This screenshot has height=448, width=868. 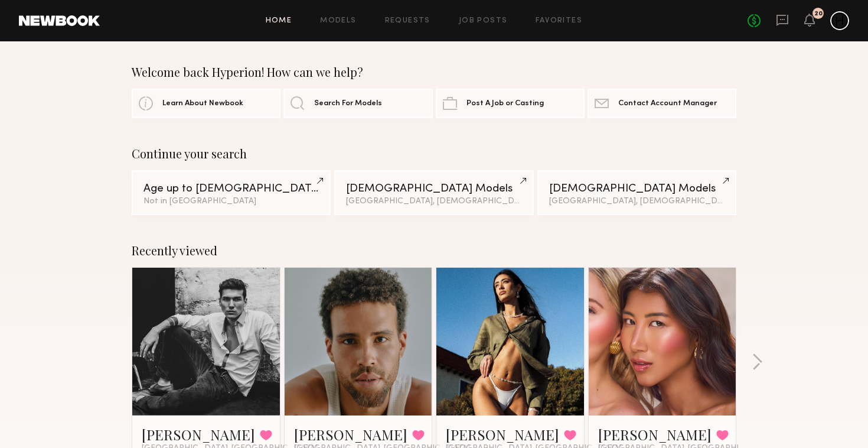 What do you see at coordinates (408, 21) in the screenshot?
I see `a: Requests` at bounding box center [408, 21].